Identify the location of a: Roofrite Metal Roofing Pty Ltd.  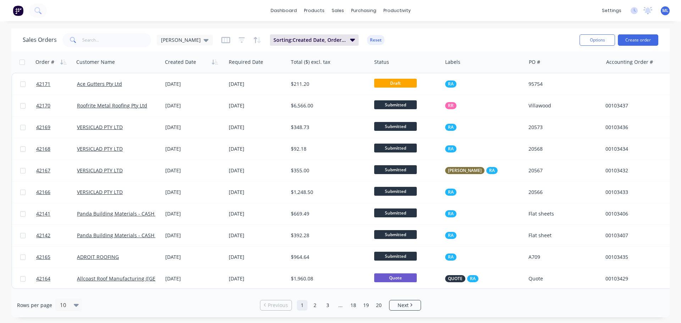
(112, 105).